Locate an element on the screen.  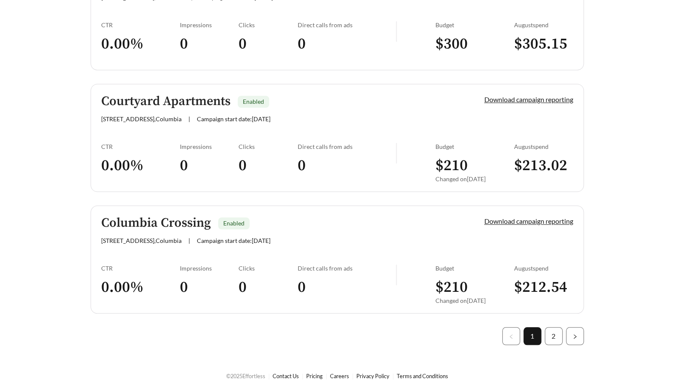
h5: Courtyard Apartments is located at coordinates (166, 101).